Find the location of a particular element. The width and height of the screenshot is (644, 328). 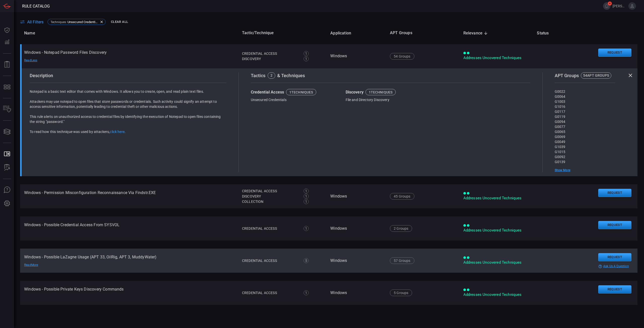

span: Relevance is located at coordinates (476, 33).